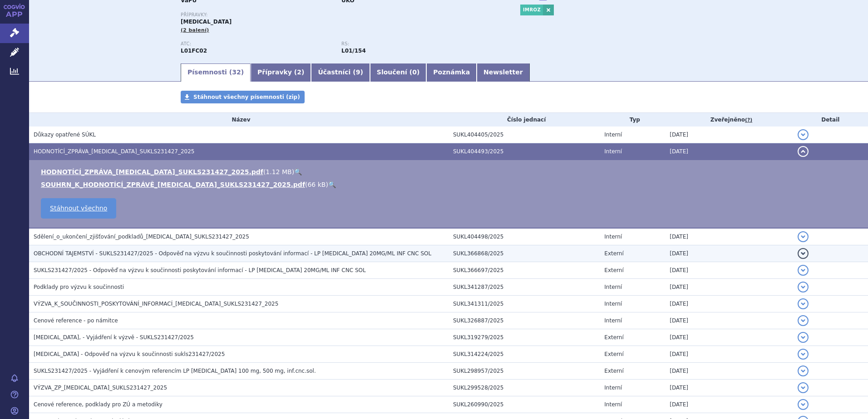  I want to click on p: RS:, so click(417, 44).